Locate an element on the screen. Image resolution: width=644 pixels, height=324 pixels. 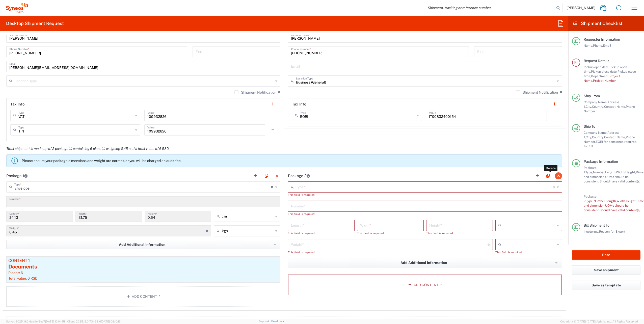
button: Rate is located at coordinates (606, 255).